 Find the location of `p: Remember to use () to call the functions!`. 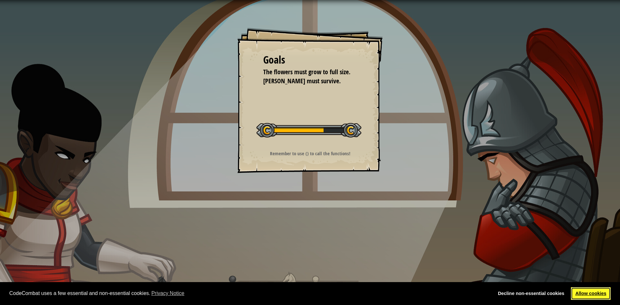

p: Remember to use () to call the functions! is located at coordinates (310, 153).